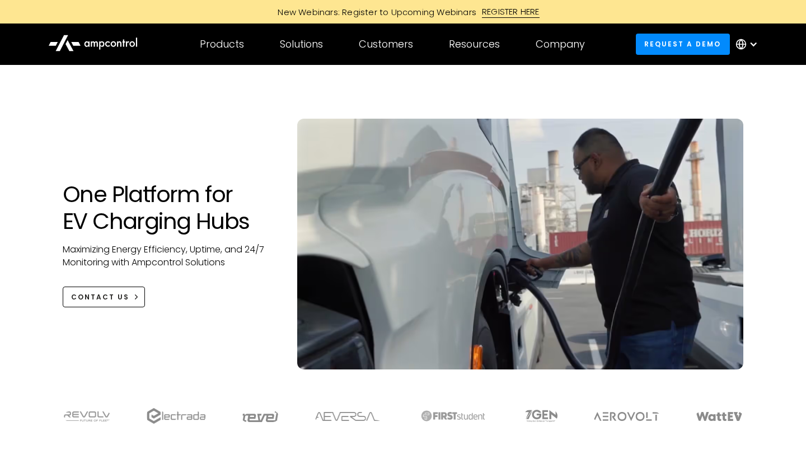  I want to click on h1: One Platform for EV Charging Hubs, so click(168, 208).